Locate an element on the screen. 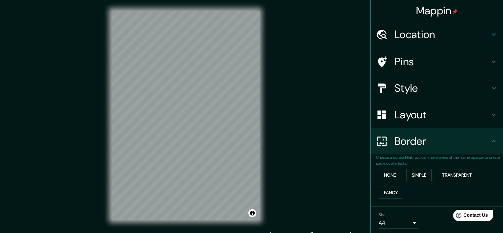 The width and height of the screenshot is (503, 233). div: Location is located at coordinates (437, 34).